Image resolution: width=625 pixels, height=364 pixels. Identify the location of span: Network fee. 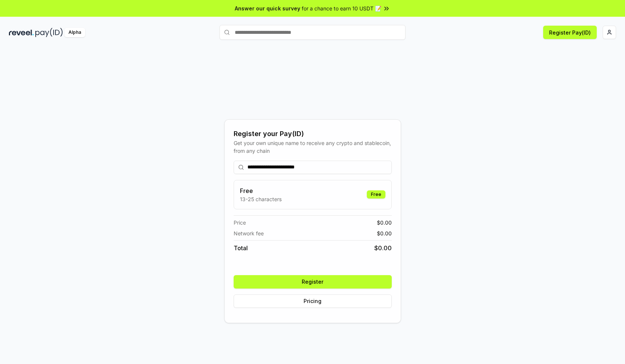
(249, 233).